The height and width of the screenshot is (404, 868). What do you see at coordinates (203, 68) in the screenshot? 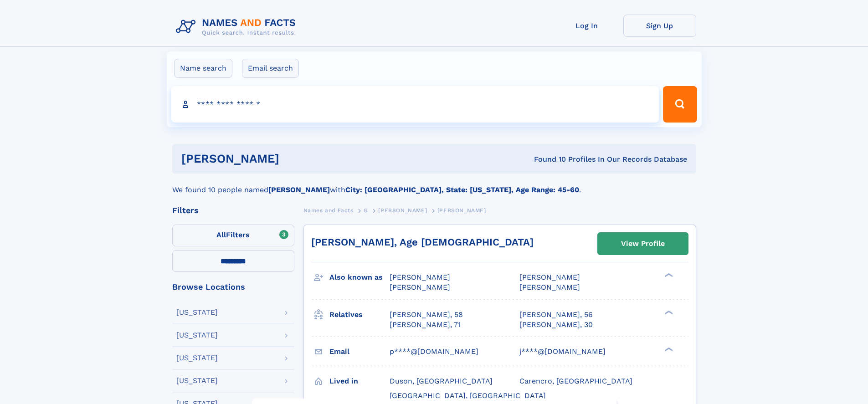
I see `label: Name search` at bounding box center [203, 68].